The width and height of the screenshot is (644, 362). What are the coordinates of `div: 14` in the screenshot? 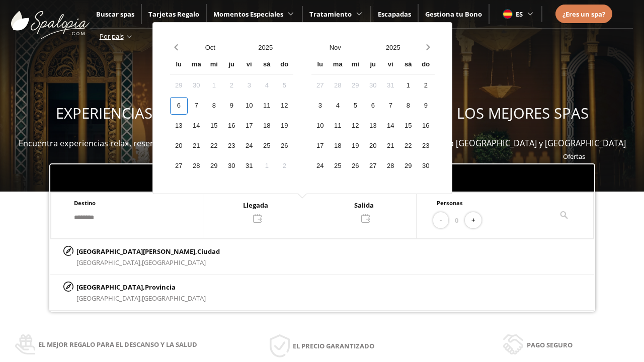 It's located at (390, 126).